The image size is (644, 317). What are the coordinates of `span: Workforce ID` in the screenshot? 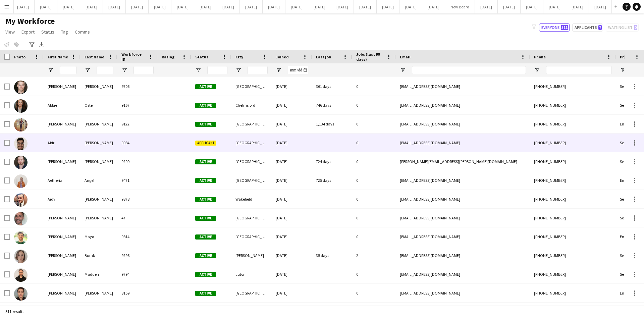 It's located at (133, 57).